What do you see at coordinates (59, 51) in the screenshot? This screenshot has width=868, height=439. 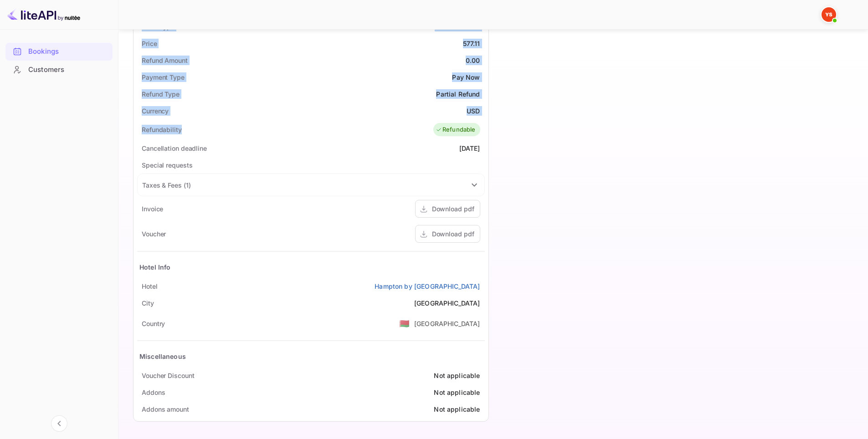 I see `a: Bookings` at bounding box center [59, 51].